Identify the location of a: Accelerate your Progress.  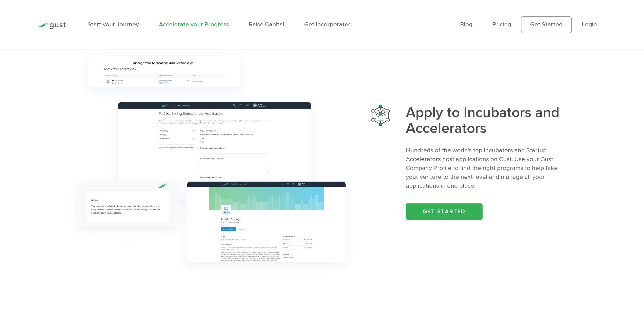
(194, 25).